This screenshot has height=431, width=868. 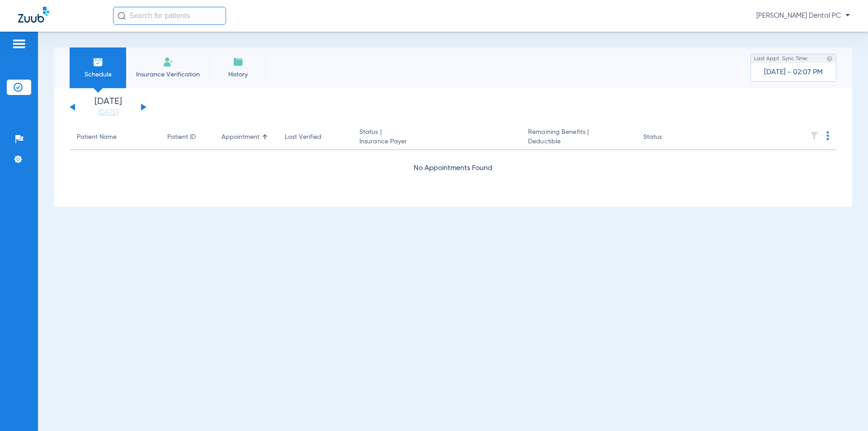 I want to click on img: hamburger-icon, so click(x=19, y=44).